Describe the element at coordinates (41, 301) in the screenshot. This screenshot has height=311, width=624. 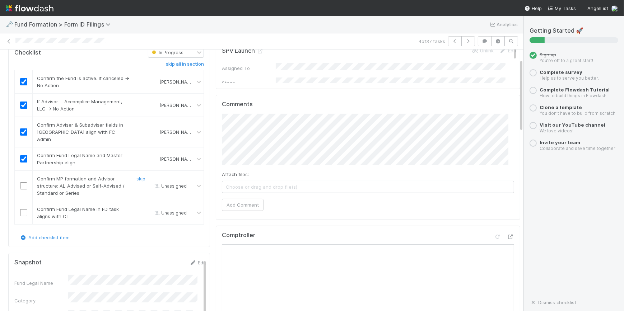
I see `div: Category` at that location.